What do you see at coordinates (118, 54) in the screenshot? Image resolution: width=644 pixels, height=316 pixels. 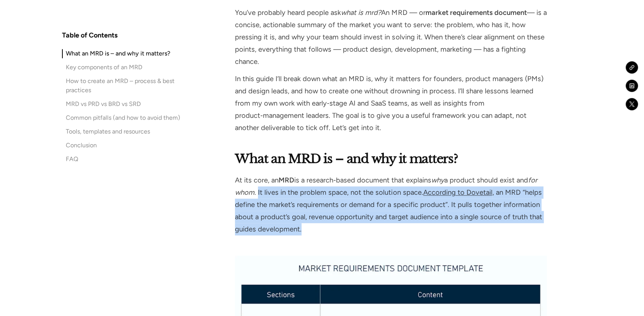 I see `div: What an MRD is – and why it matters?` at bounding box center [118, 54].